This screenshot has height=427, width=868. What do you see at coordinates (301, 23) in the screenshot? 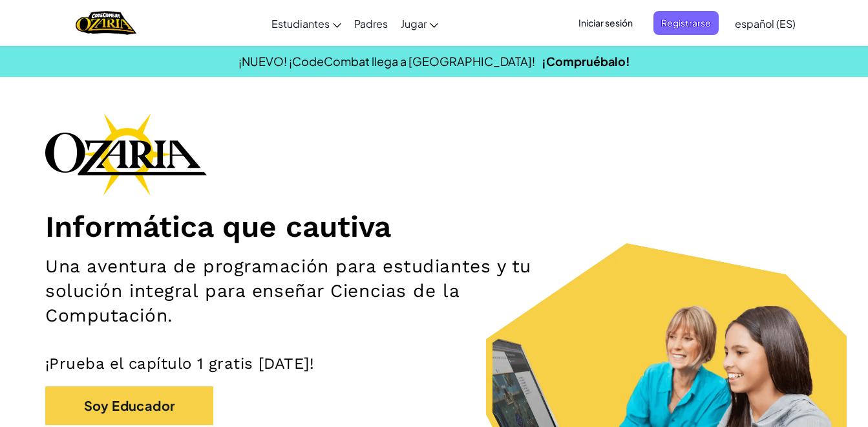
I see `span: Estudiantes` at bounding box center [301, 23].